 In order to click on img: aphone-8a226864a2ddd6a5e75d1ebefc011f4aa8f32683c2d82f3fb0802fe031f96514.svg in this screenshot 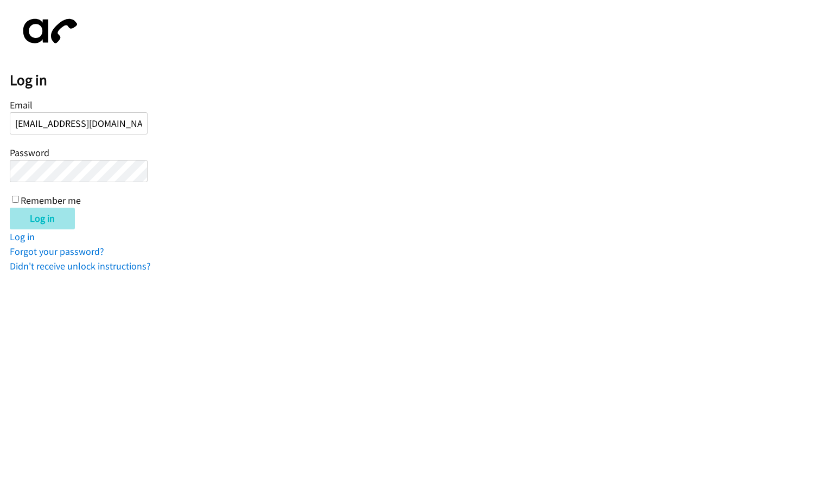, I will do `click(48, 31)`.